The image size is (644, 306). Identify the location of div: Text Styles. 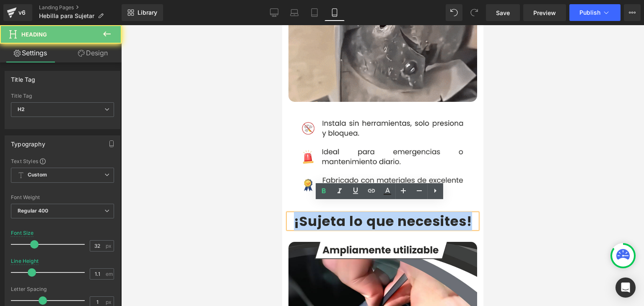
(62, 161).